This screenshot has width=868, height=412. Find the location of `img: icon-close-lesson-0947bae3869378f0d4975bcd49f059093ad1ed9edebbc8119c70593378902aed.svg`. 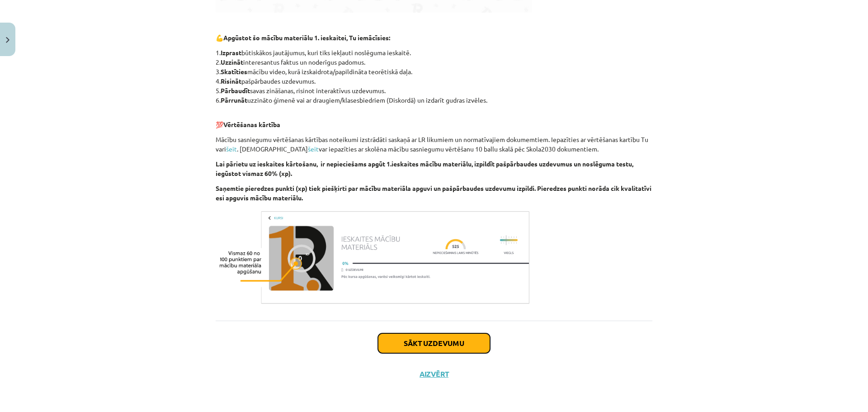

img: icon-close-lesson-0947bae3869378f0d4975bcd49f059093ad1ed9edebbc8119c70593378902aed.svg is located at coordinates (8, 40).